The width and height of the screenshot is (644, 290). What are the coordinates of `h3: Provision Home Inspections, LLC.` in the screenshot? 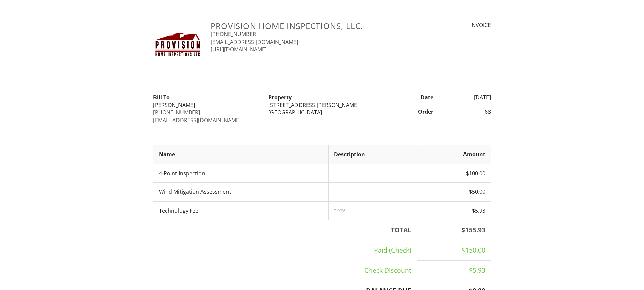 It's located at (307, 26).